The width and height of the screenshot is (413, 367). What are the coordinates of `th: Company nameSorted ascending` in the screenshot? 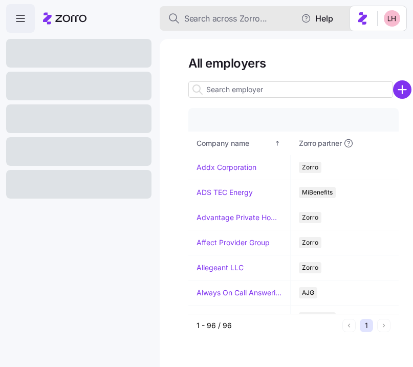 It's located at (240, 143).